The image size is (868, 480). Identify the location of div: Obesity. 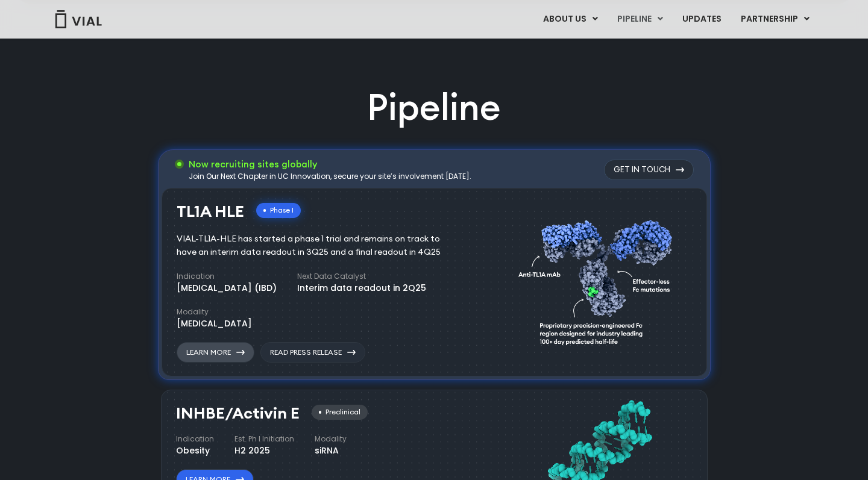
(195, 451).